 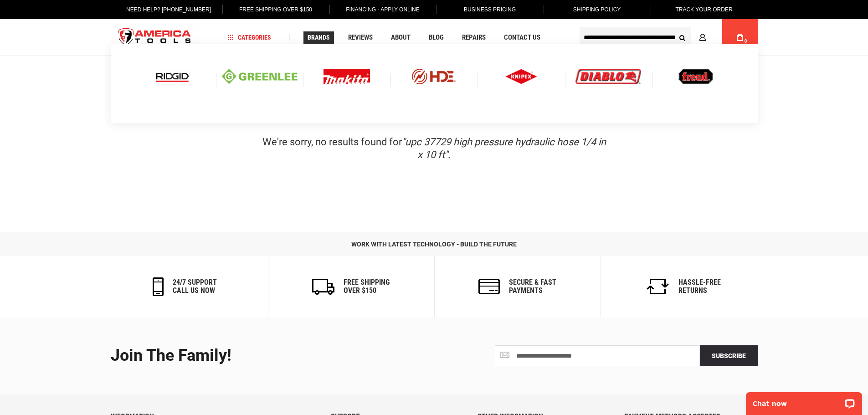 I want to click on a: Reviews, so click(x=360, y=38).